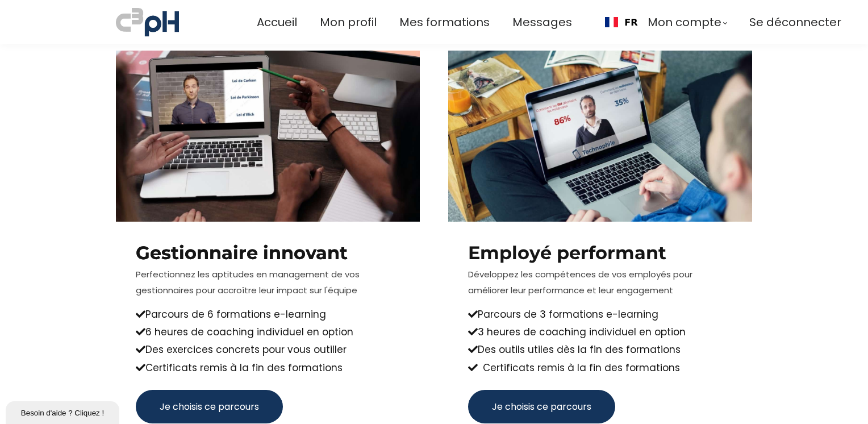 The image size is (868, 424). I want to click on b: Gestionnaire innovant, so click(242, 252).